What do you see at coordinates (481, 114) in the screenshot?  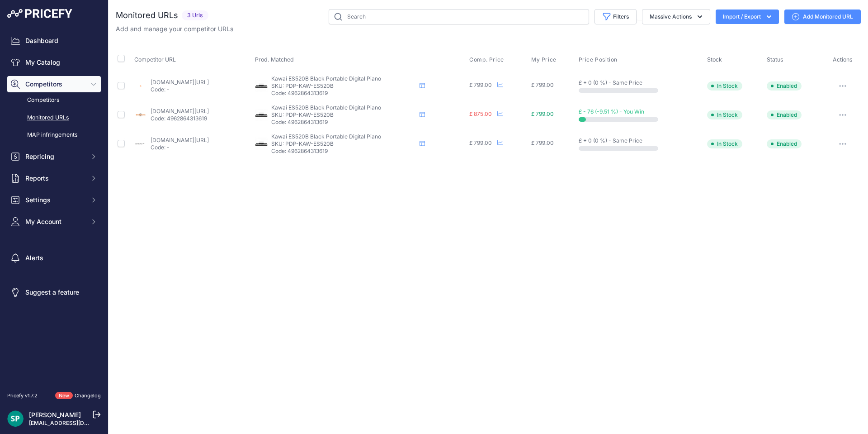 I see `span: £ 875.00` at bounding box center [481, 114].